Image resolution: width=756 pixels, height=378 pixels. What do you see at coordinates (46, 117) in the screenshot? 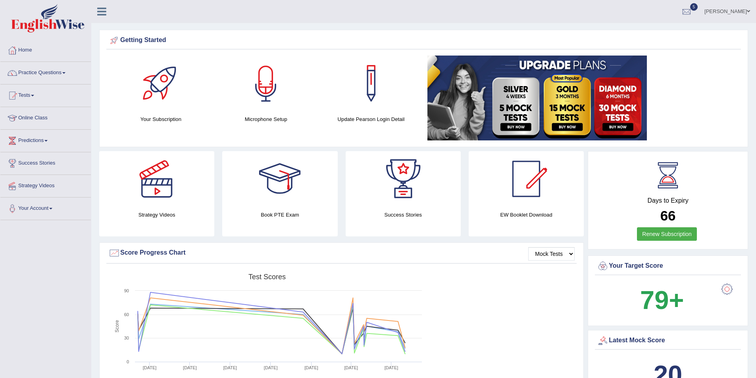
I see `a: Online Class` at bounding box center [46, 117].